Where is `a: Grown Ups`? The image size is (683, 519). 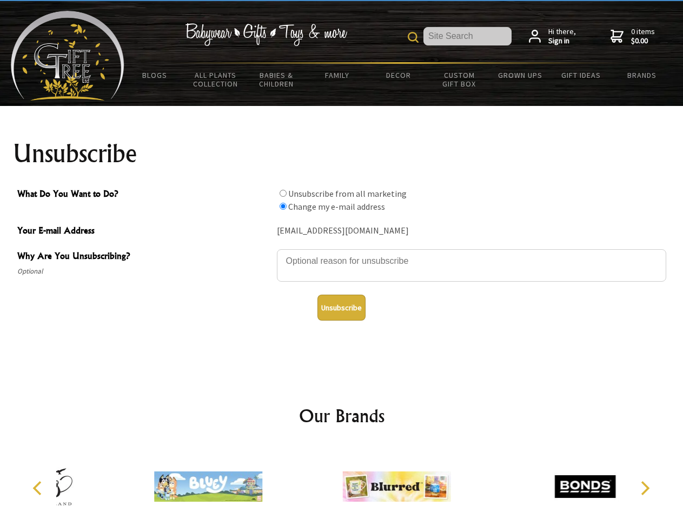 a: Grown Ups is located at coordinates (519, 75).